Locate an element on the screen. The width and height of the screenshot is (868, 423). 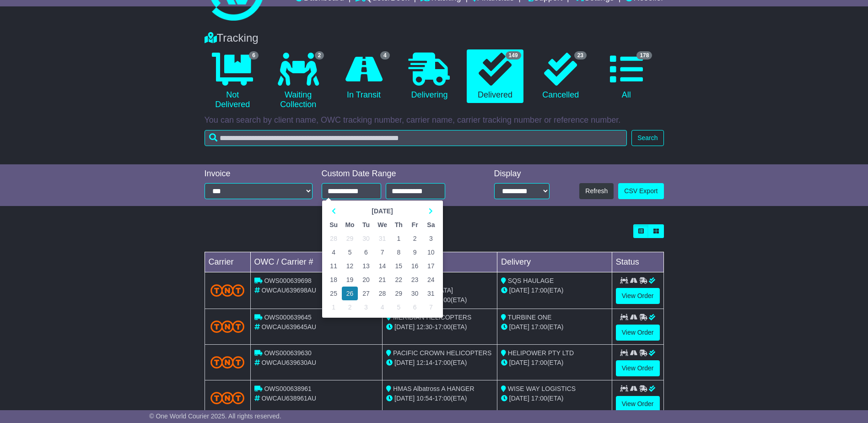
td: 20 is located at coordinates (365, 280).